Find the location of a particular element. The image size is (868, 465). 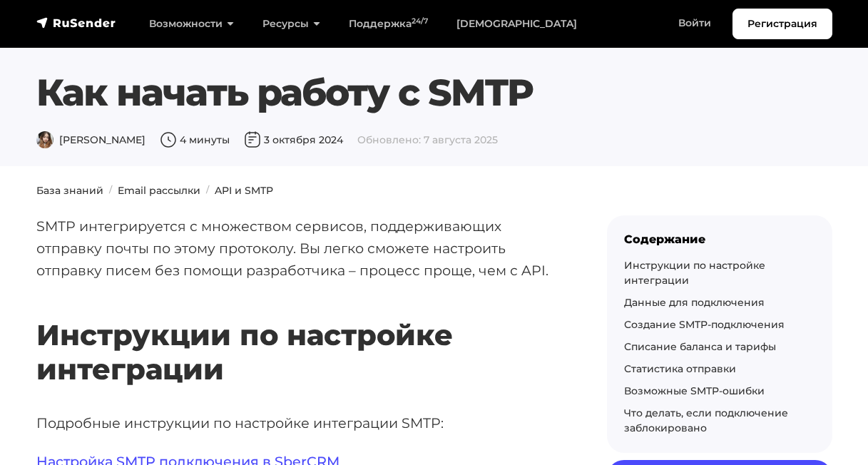

span: 4 минуты is located at coordinates (195, 140).